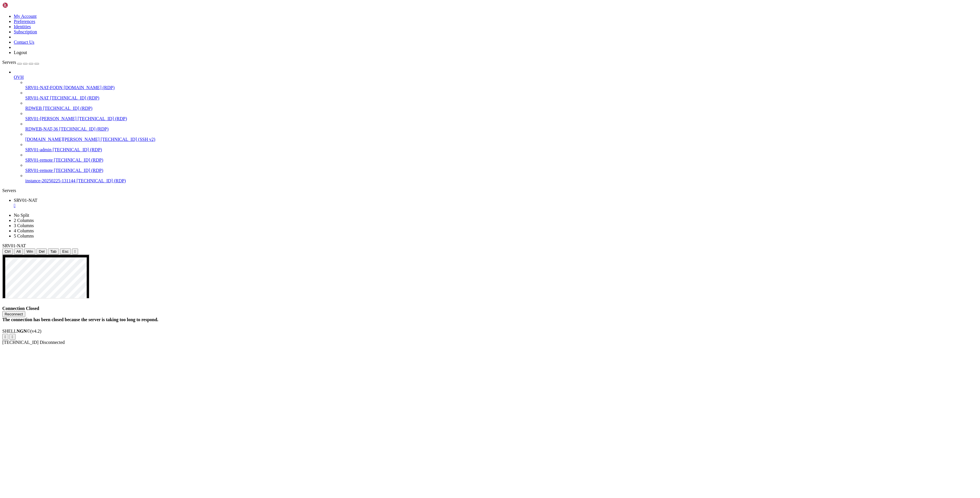 This screenshot has width=980, height=498. What do you see at coordinates (44, 88) in the screenshot?
I see `span: SRV01-NAT-FQDN` at bounding box center [44, 88].